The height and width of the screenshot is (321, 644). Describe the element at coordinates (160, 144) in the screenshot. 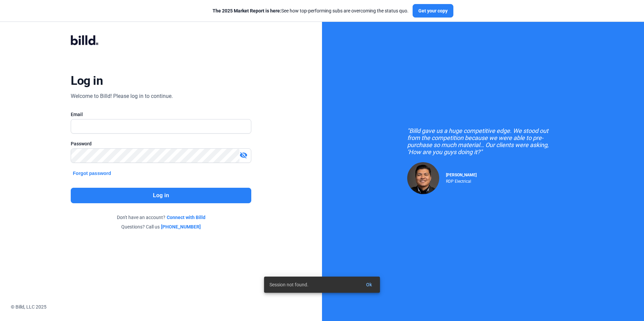

I see `div: Password` at that location.